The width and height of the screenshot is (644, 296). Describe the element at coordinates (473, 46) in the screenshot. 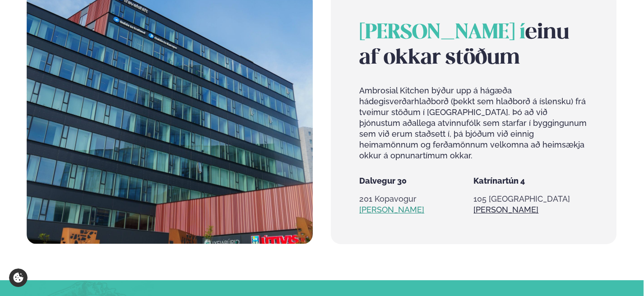

I see `h2: einu af okkar stöðum` at that location.